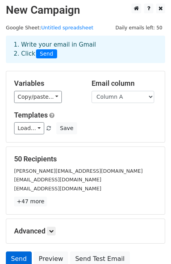 The width and height of the screenshot is (171, 264). What do you see at coordinates (85, 49) in the screenshot?
I see `div: 1. Write your email in Gmail 2. Click` at bounding box center [85, 49].